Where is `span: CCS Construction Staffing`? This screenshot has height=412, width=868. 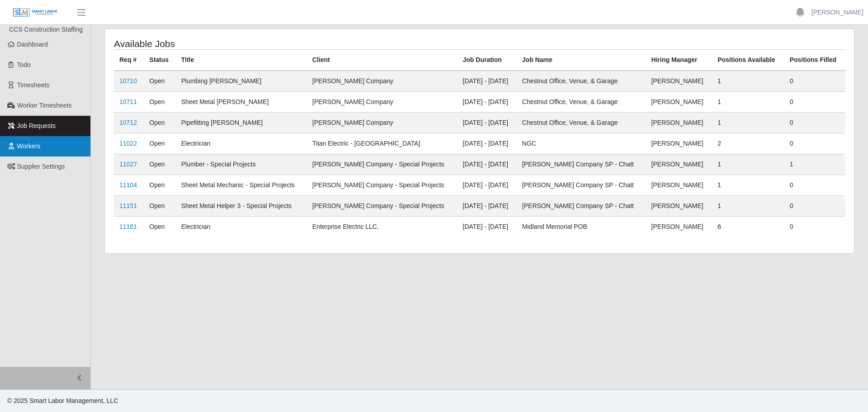 span: CCS Construction Staffing is located at coordinates (45, 29).